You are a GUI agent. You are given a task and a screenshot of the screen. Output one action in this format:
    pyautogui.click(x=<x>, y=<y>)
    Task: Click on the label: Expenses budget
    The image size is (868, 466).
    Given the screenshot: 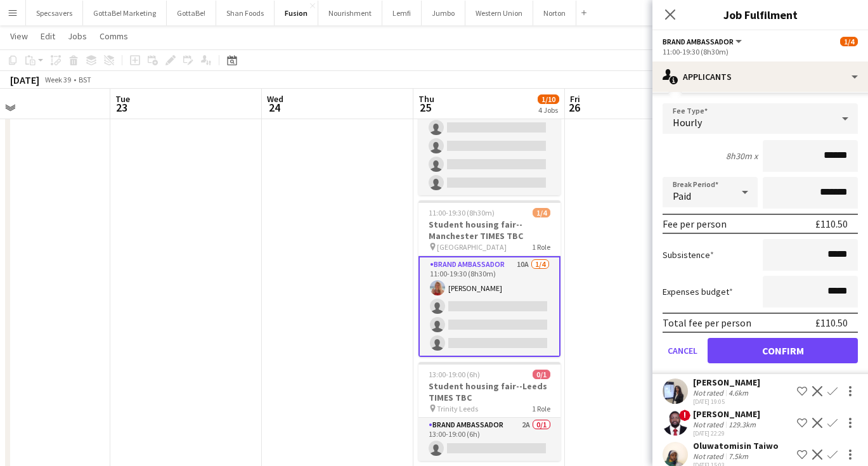 What is the action you would take?
    pyautogui.click(x=698, y=292)
    